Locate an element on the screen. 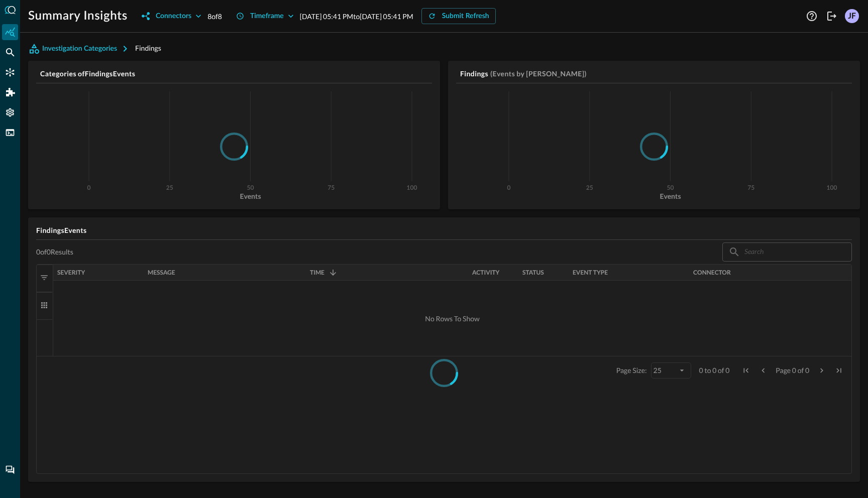 This screenshot has height=498, width=868. h1: Summary Insights is located at coordinates (78, 16).